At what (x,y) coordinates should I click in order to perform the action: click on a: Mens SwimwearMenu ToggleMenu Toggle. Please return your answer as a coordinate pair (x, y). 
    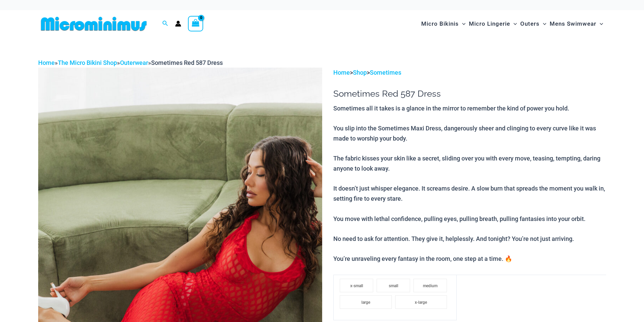
    Looking at the image, I should click on (576, 23).